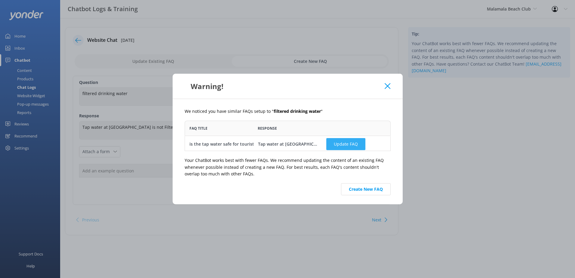 The image size is (575, 278). What do you see at coordinates (366, 189) in the screenshot?
I see `button: Create New FAQ` at bounding box center [366, 189].